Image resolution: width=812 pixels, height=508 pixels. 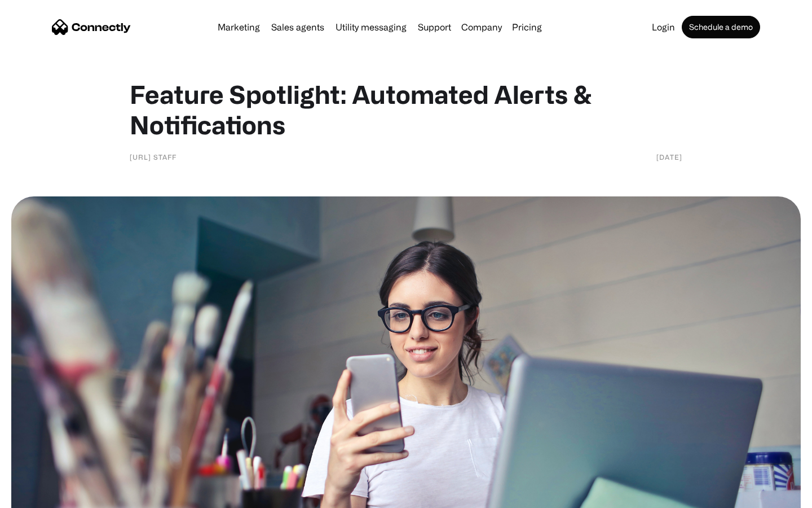 What do you see at coordinates (45, 496) in the screenshot?
I see `ul: Language list` at bounding box center [45, 496].